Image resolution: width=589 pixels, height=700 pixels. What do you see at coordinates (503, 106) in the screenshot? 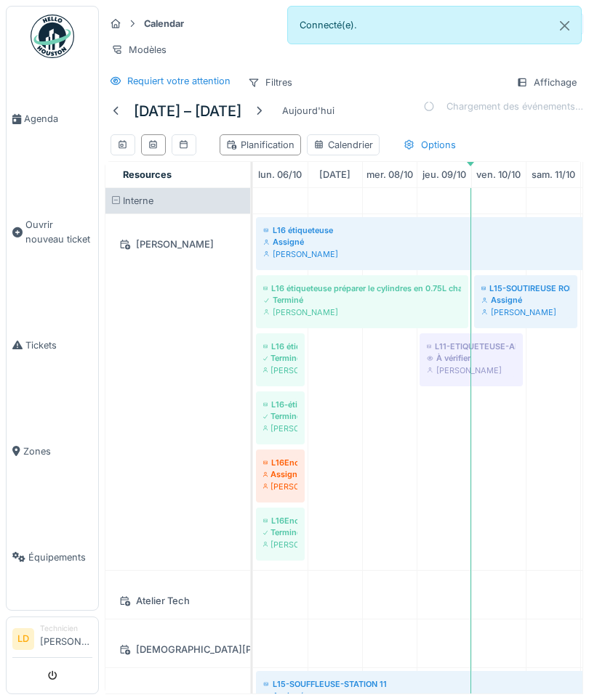
I see `div: Chargement des événements…` at bounding box center [503, 106].